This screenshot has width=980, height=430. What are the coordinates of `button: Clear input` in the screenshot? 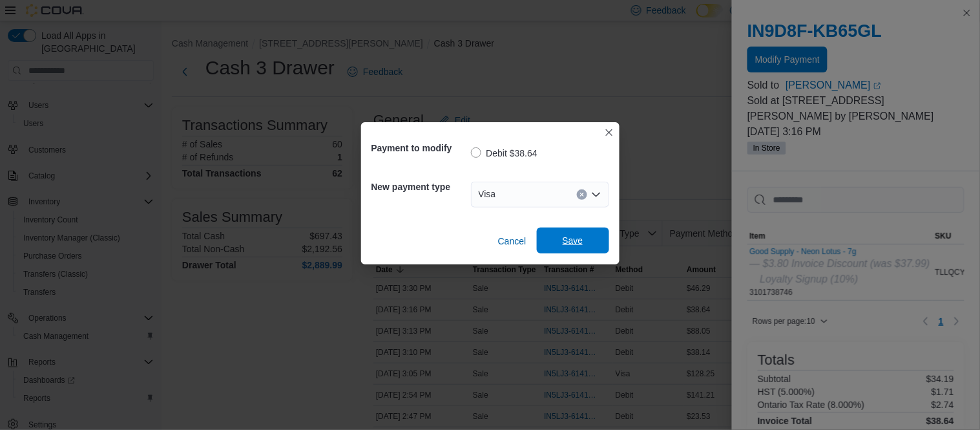 It's located at (582, 195).